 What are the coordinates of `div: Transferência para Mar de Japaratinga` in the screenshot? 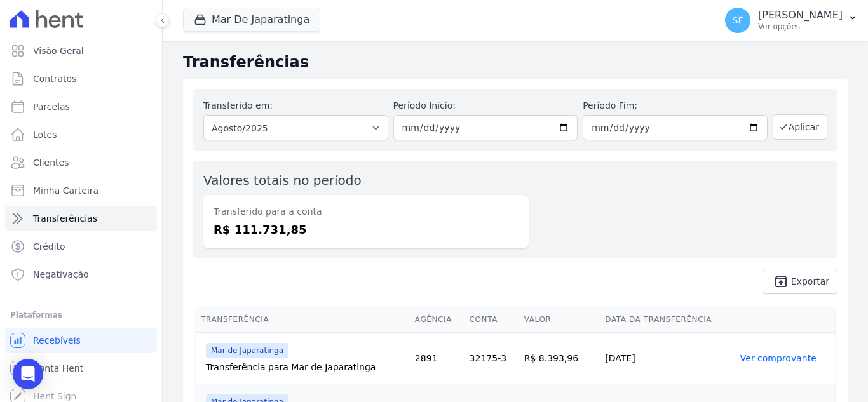 It's located at (305, 367).